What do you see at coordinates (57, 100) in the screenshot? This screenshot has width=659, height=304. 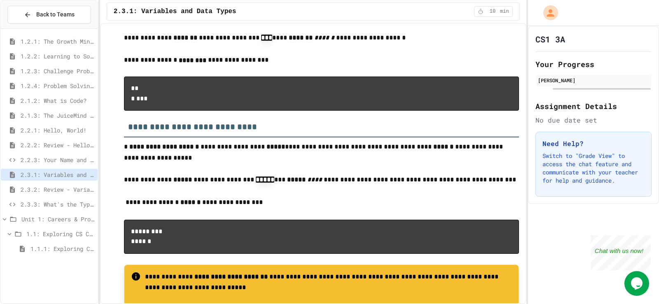 I see `span: 2.1.2: What is Code?` at bounding box center [57, 100].